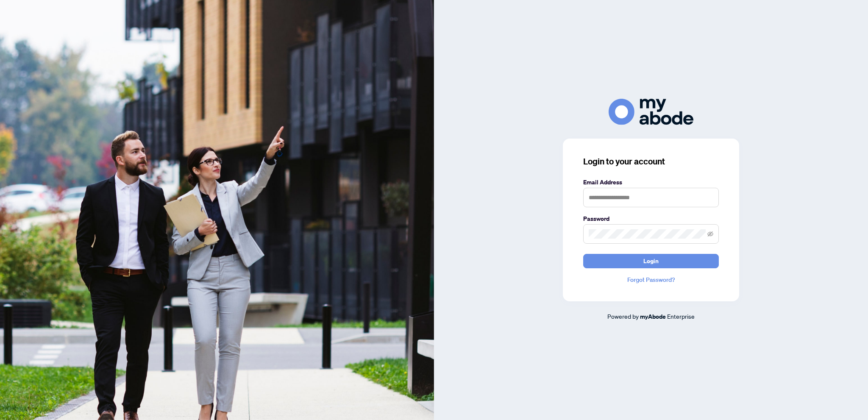 The height and width of the screenshot is (420, 868). Describe the element at coordinates (651, 219) in the screenshot. I see `label: Password` at that location.